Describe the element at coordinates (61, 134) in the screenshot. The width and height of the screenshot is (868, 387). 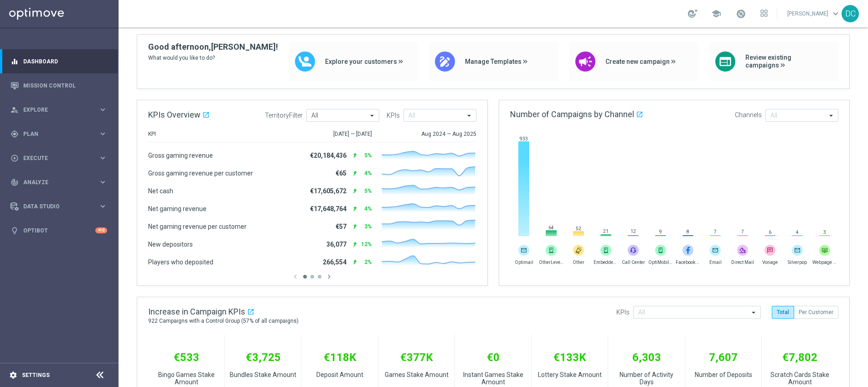
I see `span: Plan` at that location.